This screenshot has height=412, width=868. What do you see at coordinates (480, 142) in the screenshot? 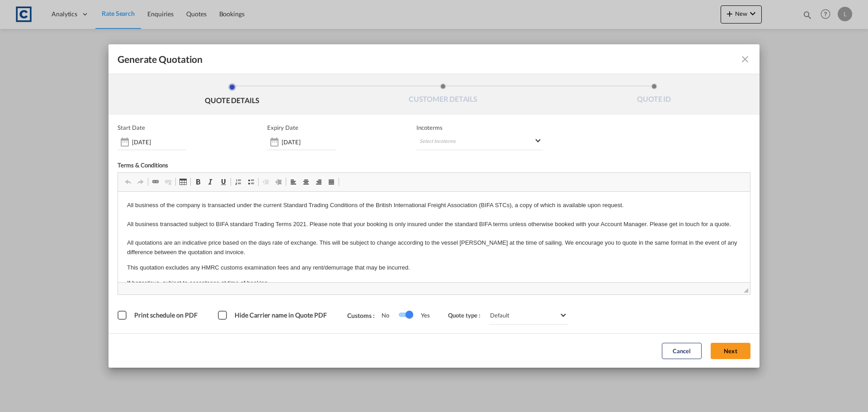
I see `md-select: Select Incoterms` at bounding box center [480, 142].